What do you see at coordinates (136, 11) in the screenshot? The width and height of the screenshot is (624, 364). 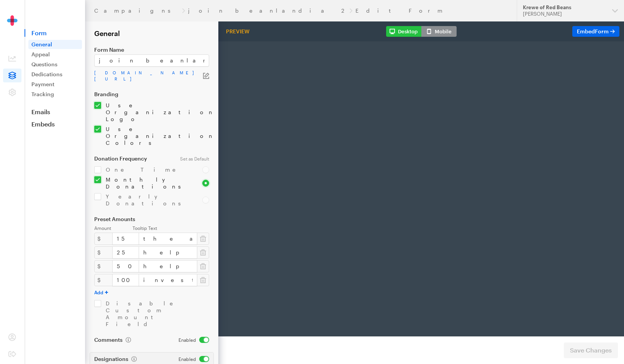 I see `a: Campaigns` at bounding box center [136, 11].